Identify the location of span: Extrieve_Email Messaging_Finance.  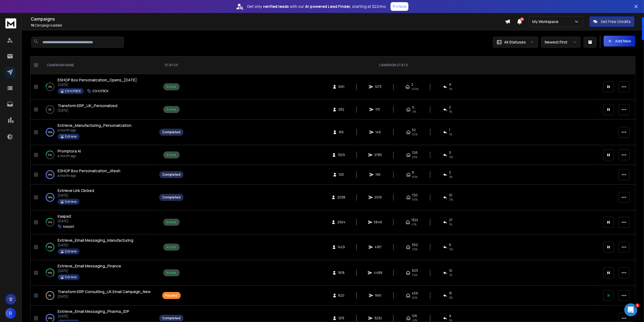
(89, 266).